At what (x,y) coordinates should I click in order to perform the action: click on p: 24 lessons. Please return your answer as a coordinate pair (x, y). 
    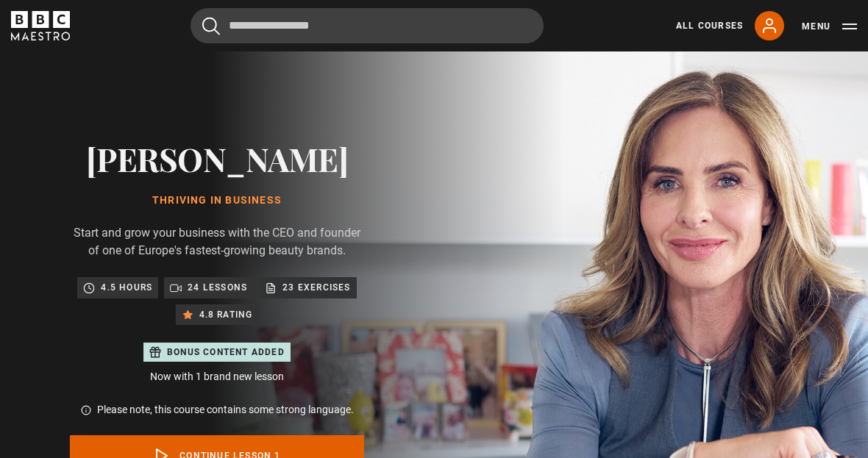
    Looking at the image, I should click on (217, 287).